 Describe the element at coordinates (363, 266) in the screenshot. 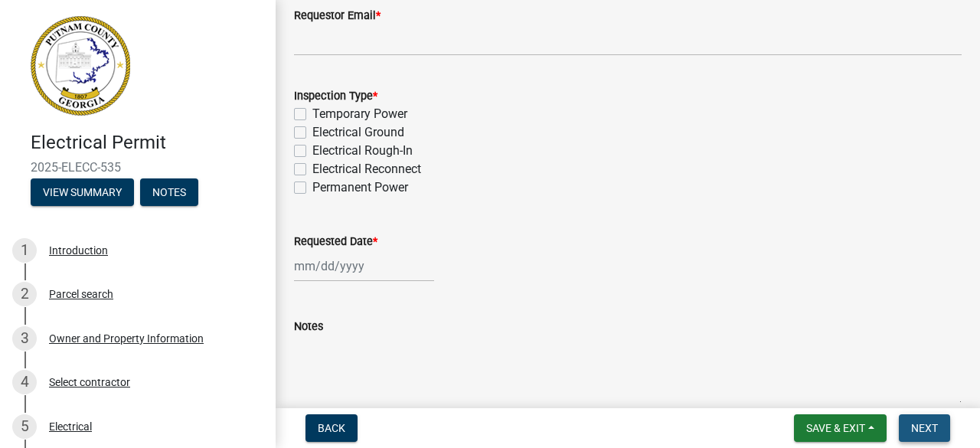

I see `input: mm/dd/yyyy` at that location.